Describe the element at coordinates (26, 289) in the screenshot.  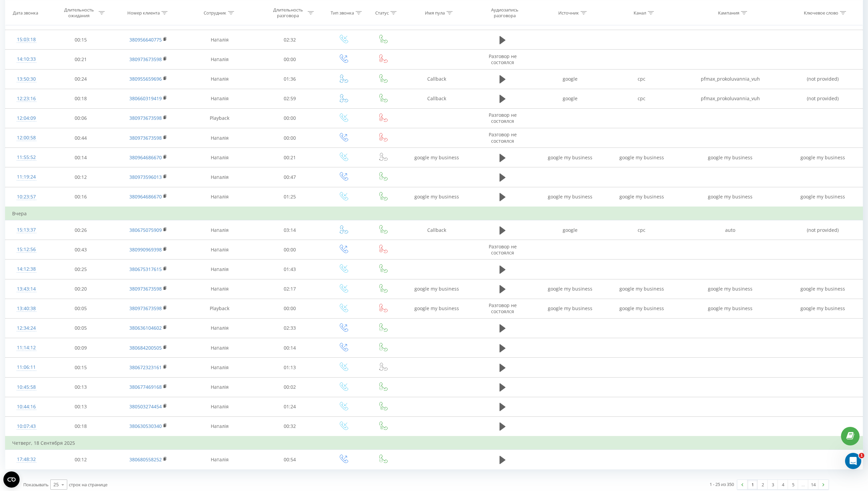
I see `div: 13:43:14` at that location.